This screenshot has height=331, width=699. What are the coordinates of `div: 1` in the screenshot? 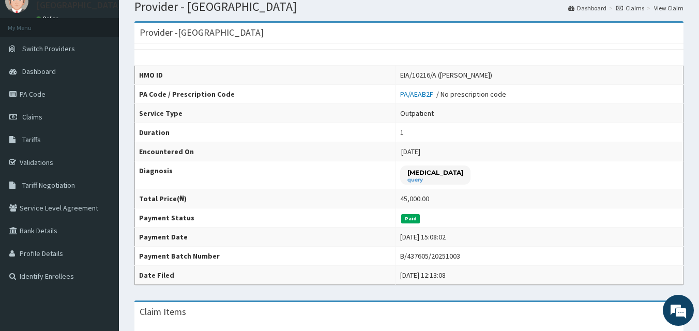 It's located at (402, 132).